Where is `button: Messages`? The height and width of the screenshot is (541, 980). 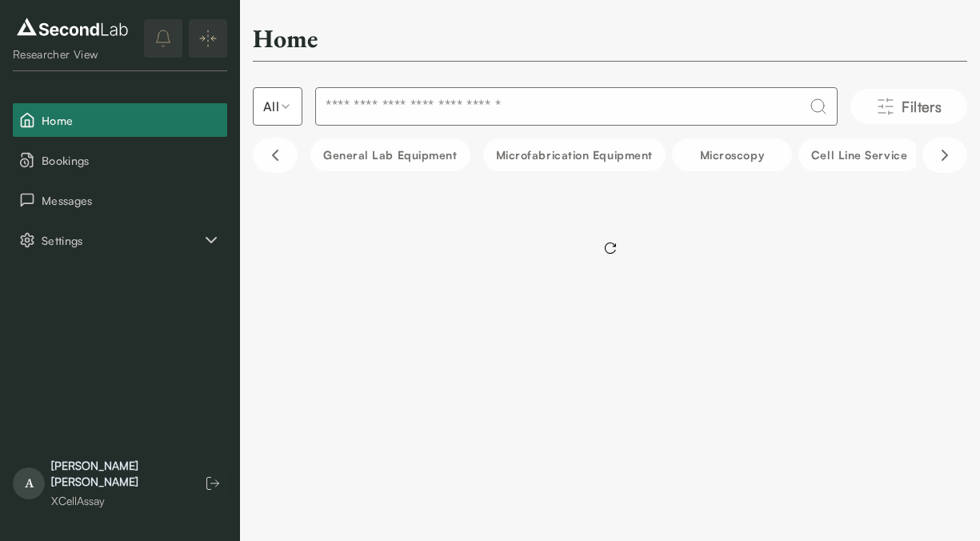 button: Messages is located at coordinates (120, 200).